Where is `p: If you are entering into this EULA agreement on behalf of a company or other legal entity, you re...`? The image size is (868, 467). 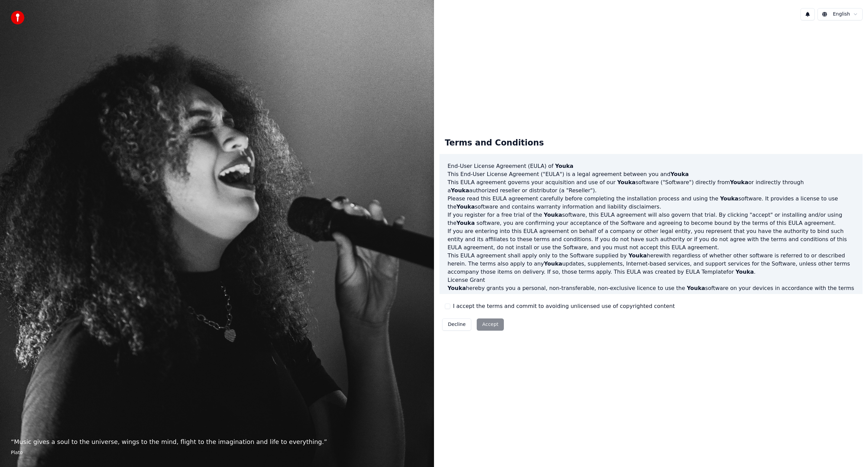
p: If you are entering into this EULA agreement on behalf of a company or other legal entity, you re... is located at coordinates (651, 240).